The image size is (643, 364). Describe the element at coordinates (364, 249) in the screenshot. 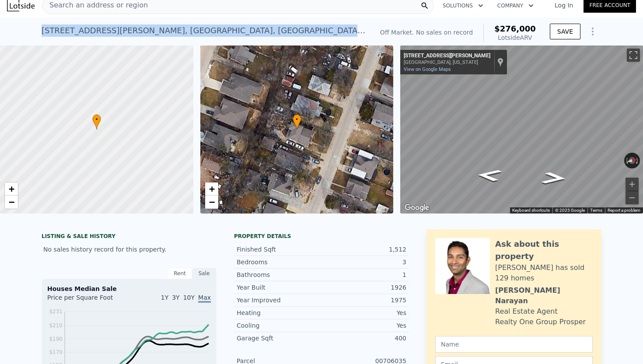

I see `div: 1,512` at that location.